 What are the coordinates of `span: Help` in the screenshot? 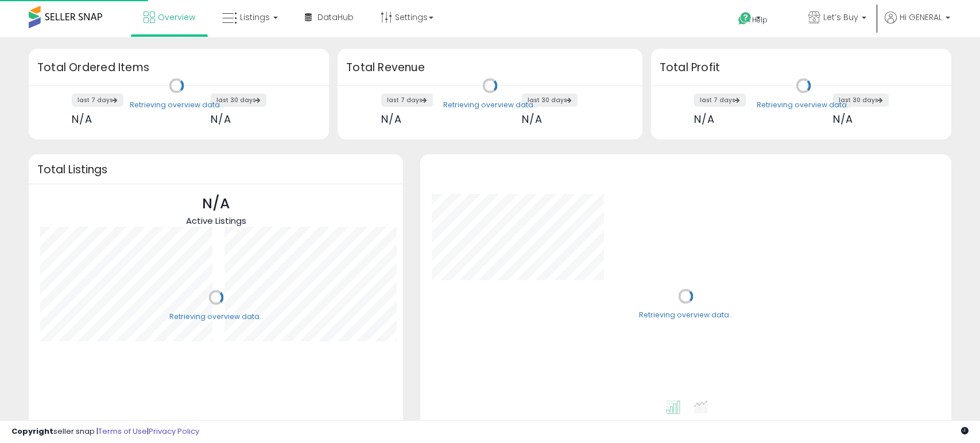 It's located at (759, 19).